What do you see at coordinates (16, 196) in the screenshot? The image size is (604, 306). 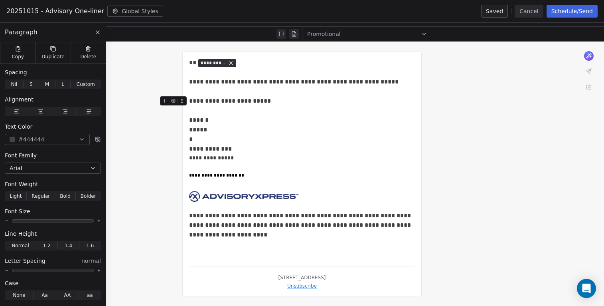 I see `span: Light` at bounding box center [16, 196].